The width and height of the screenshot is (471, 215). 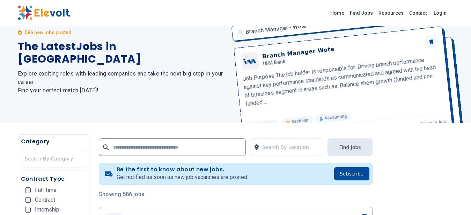 I want to click on input: Full-time, so click(x=28, y=190).